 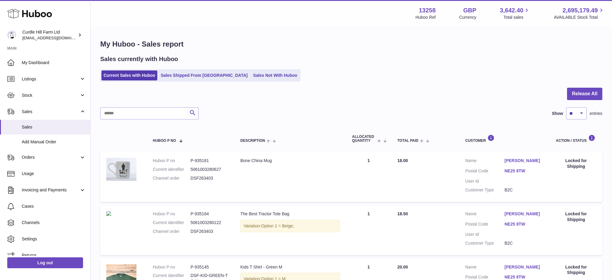 What do you see at coordinates (54, 142) in the screenshot?
I see `span: Add Manual Order` at bounding box center [54, 142].